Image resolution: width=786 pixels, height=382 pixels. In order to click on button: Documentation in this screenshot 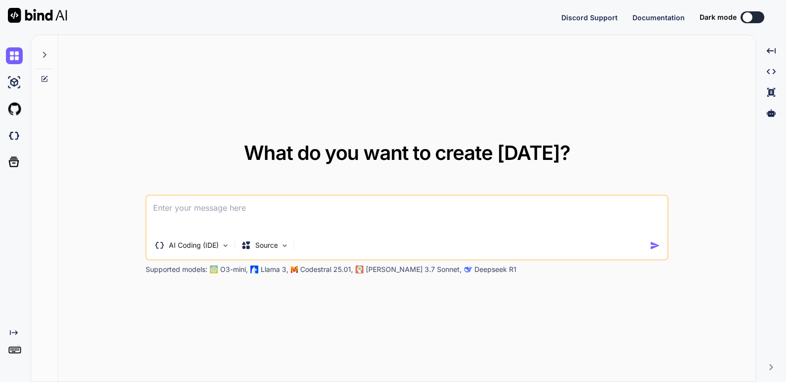, I will do `click(659, 17)`.